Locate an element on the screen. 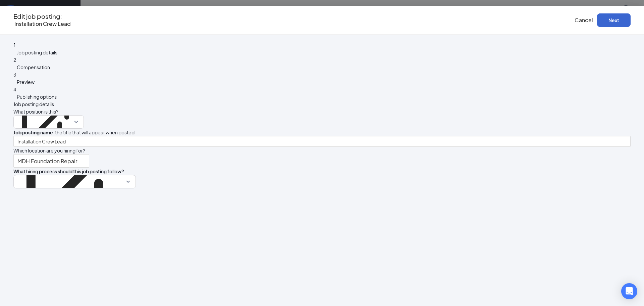 The height and width of the screenshot is (306, 644). span: · the title that will appear when posted is located at coordinates (74, 132).